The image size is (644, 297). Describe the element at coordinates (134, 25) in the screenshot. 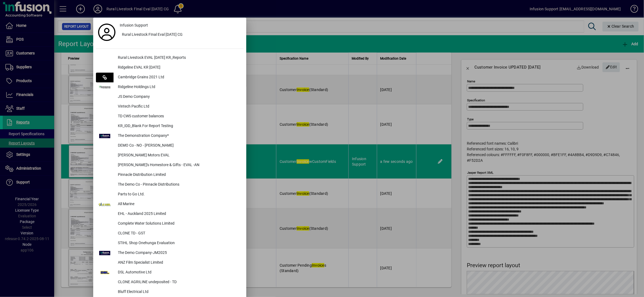

I see `span: Infusion Support` at that location.